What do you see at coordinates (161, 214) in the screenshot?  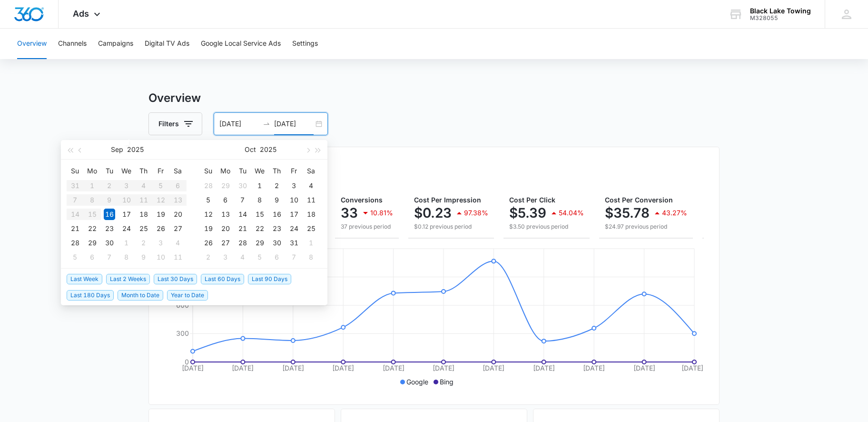 I see `td: 2025-09-19` at bounding box center [161, 214].